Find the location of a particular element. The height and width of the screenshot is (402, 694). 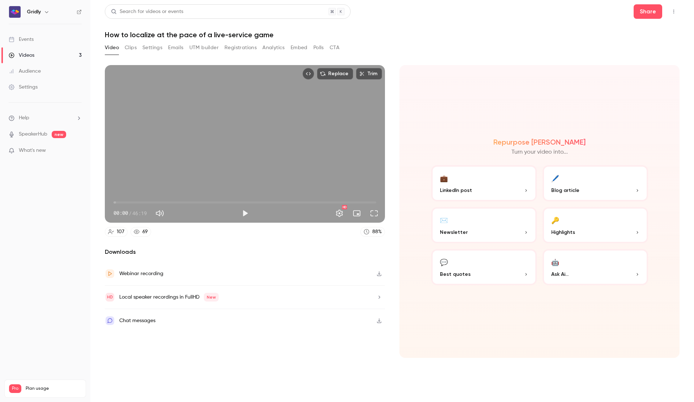

button: Top Bar Actions is located at coordinates (673, 12).